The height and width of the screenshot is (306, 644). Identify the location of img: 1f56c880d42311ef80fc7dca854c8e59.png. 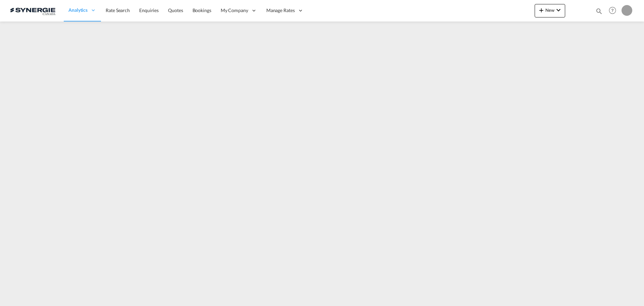
(32, 10).